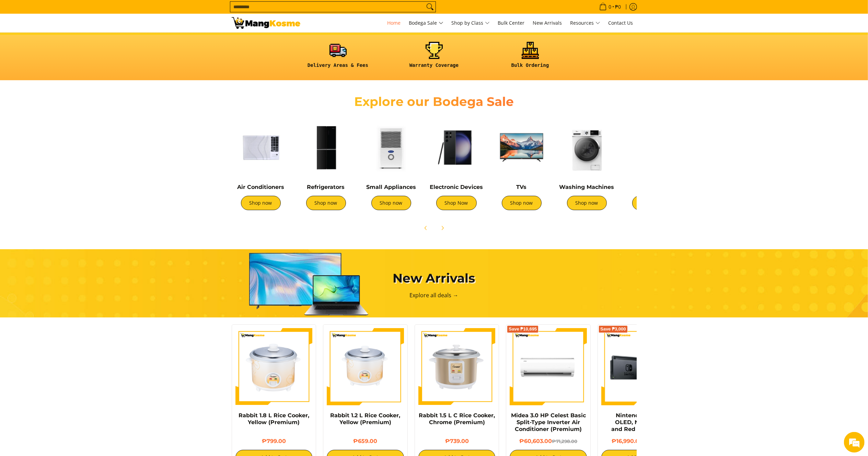 The width and height of the screenshot is (868, 456). I want to click on span: Save ₱10,695, so click(523, 329).